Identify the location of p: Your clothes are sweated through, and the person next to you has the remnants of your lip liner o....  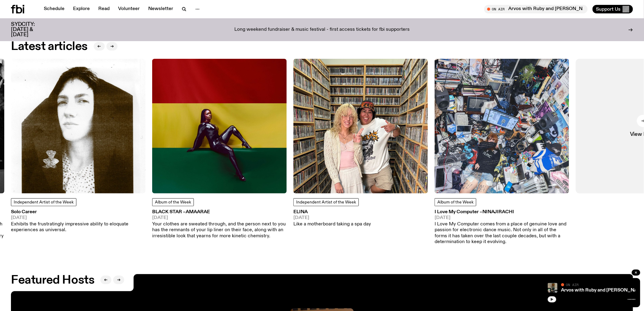
(220, 230).